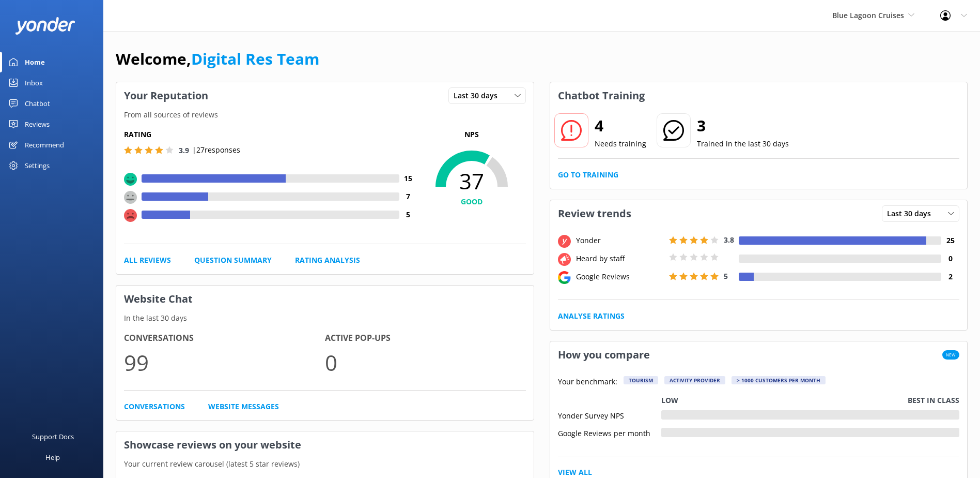 The height and width of the screenshot is (478, 980). What do you see at coordinates (328, 260) in the screenshot?
I see `a: Rating Analysis` at bounding box center [328, 260].